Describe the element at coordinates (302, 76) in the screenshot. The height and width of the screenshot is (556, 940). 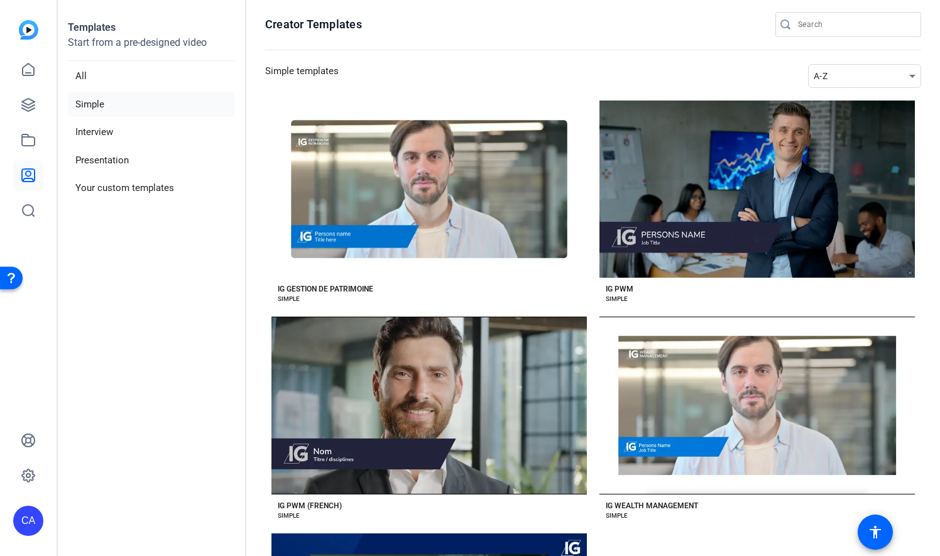
I see `h3: Simple templates` at that location.